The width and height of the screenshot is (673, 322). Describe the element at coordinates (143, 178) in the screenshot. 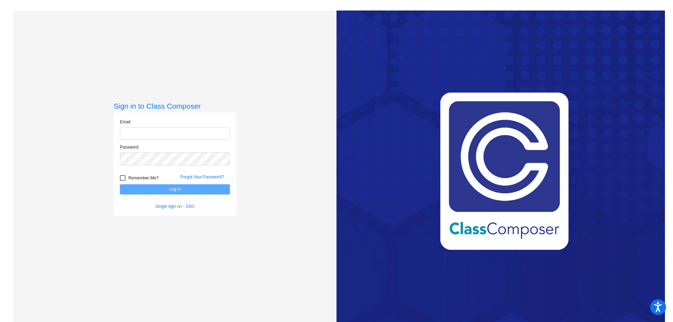

I see `span: Remember Me?` at that location.